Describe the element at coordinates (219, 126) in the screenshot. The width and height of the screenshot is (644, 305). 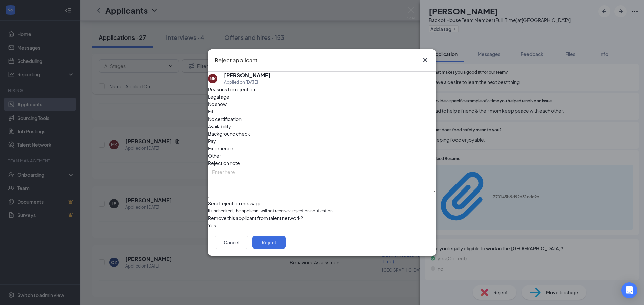
I see `span: Availability` at that location.